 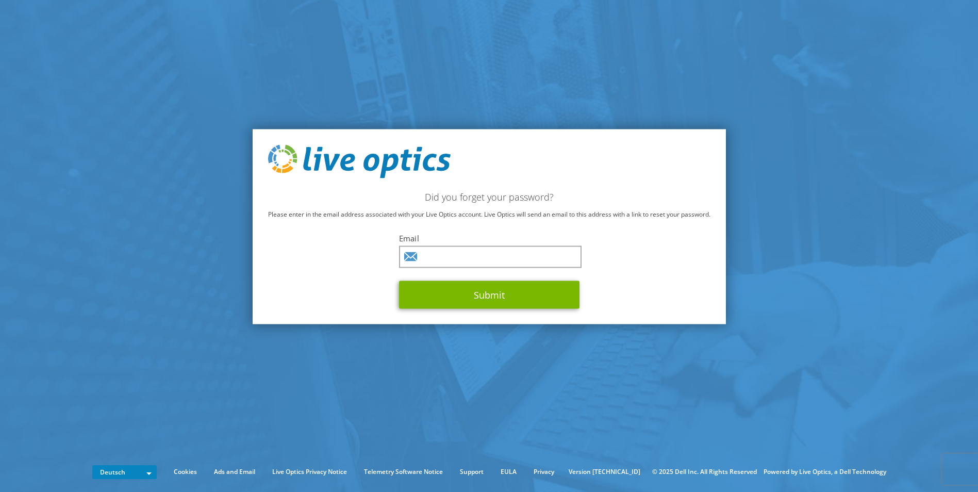 What do you see at coordinates (309, 472) in the screenshot?
I see `a: Live Optics Privacy Notice` at bounding box center [309, 472].